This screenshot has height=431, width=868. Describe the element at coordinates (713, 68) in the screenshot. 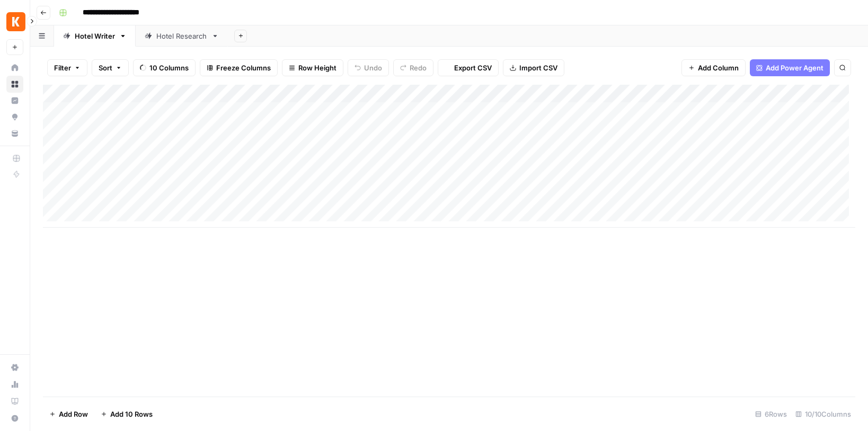

I see `button: Add Column` at that location.